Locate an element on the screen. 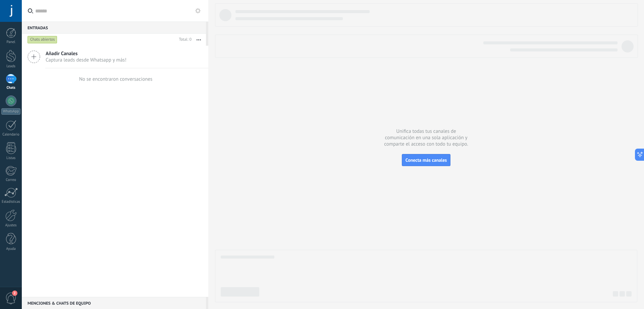 The height and width of the screenshot is (309, 644). div: Total: 0 is located at coordinates (184, 40).